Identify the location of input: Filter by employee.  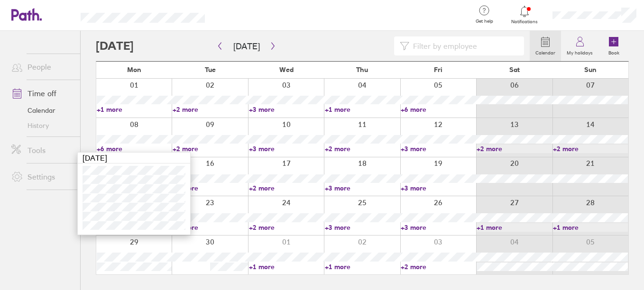
(463, 46).